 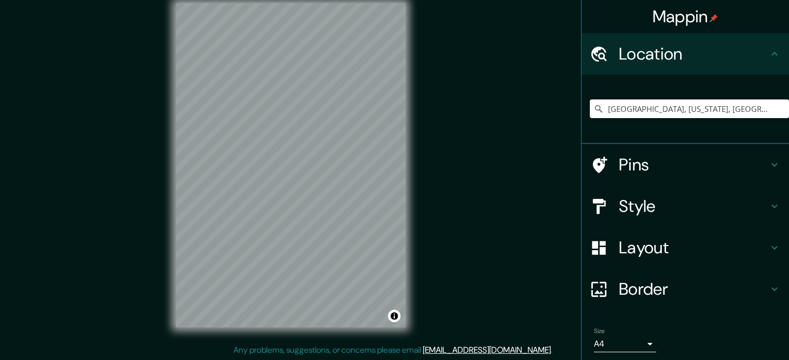 What do you see at coordinates (693, 206) in the screenshot?
I see `h4: Style` at bounding box center [693, 206].